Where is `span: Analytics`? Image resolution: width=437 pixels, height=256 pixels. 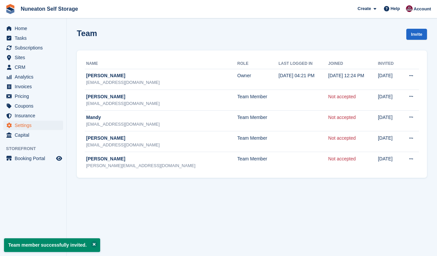
span: Analytics is located at coordinates (35, 77).